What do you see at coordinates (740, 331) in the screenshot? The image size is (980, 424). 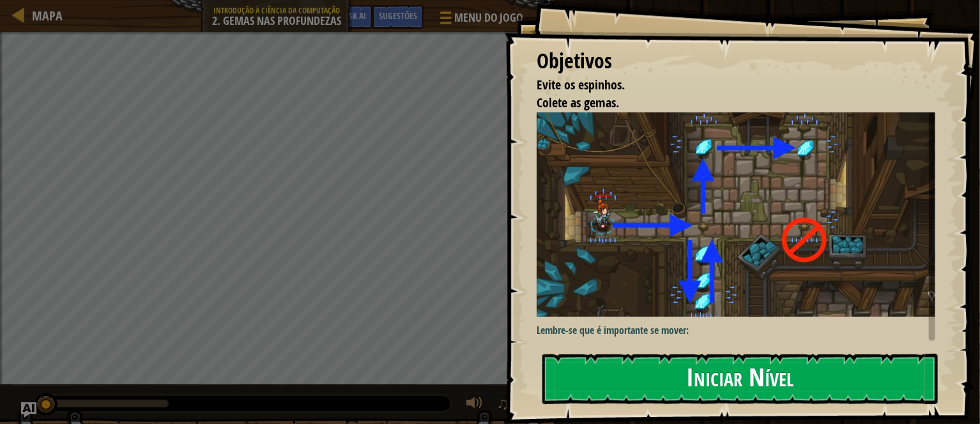 I see `p: Lembre-se que é importante se mover:` at bounding box center [740, 331].